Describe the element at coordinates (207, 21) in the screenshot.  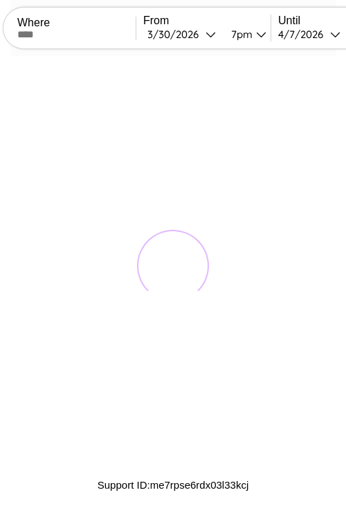
I see `label: From` at that location.